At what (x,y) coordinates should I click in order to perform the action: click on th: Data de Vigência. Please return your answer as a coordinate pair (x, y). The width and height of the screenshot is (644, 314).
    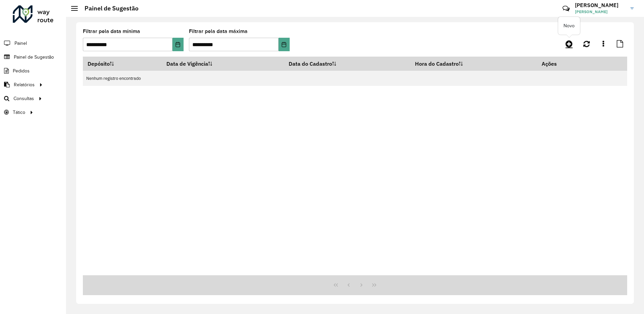
    Looking at the image, I should click on (222, 63).